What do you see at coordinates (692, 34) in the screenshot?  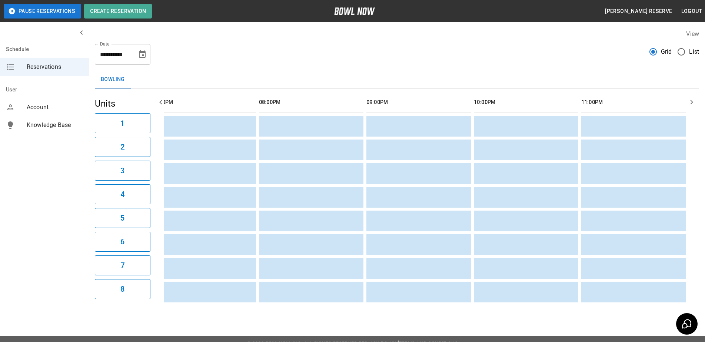 I see `label: View` at bounding box center [692, 34].